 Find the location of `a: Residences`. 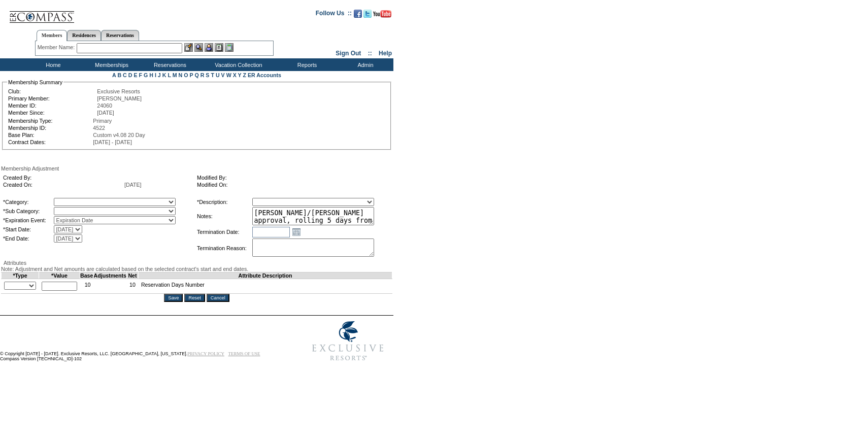

a: Residences is located at coordinates (84, 35).